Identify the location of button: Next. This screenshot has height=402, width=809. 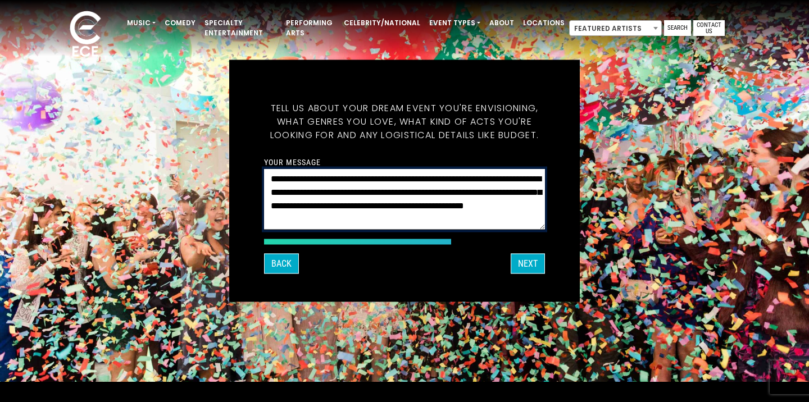
(527, 264).